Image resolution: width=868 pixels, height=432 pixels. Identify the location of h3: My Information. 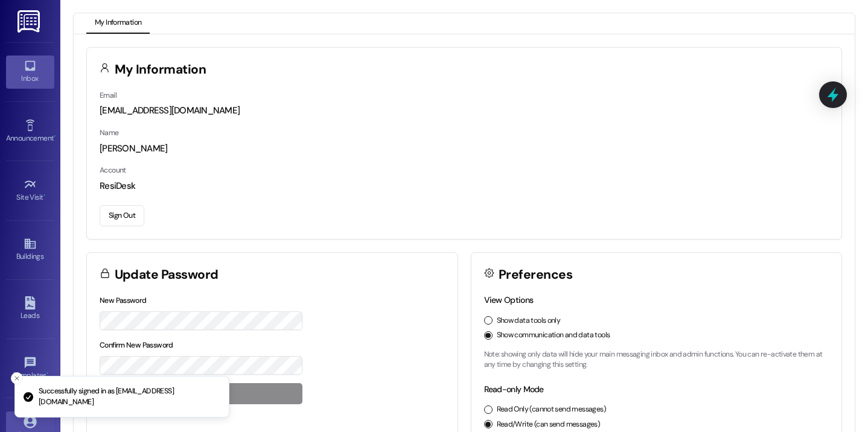
(161, 69).